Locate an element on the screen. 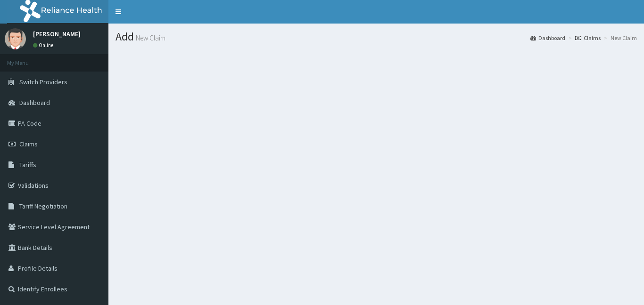  span: Dashboard is located at coordinates (34, 103).